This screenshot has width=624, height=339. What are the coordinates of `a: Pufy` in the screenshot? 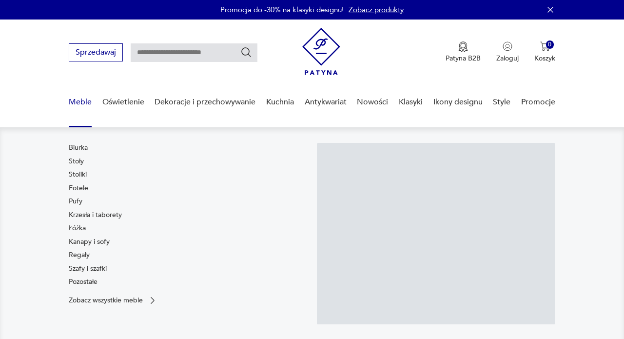 It's located at (76, 201).